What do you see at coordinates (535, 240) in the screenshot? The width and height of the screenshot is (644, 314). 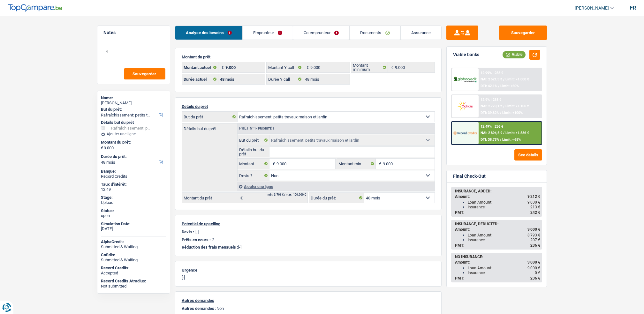 I see `span: 207 €` at bounding box center [535, 240].